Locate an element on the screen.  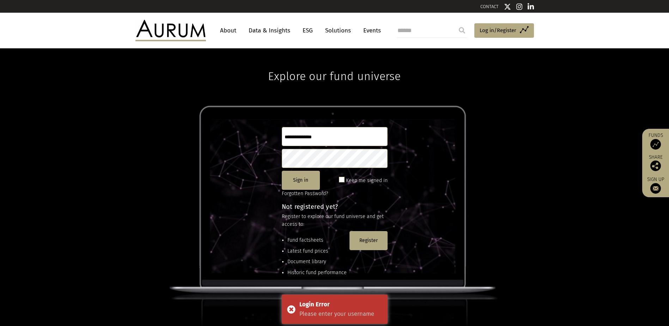
a: About is located at coordinates (228, 30).